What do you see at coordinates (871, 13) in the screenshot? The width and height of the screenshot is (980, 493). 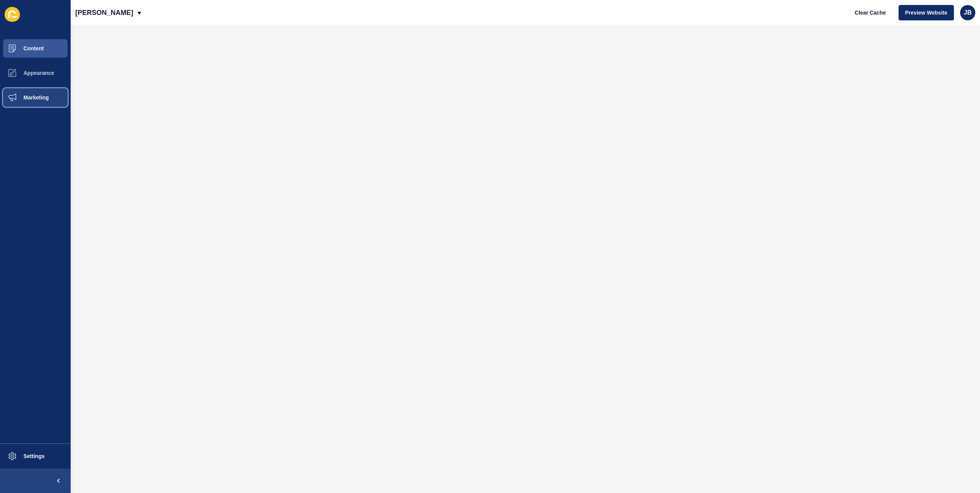 I see `button: Clear Cache` at bounding box center [871, 13].